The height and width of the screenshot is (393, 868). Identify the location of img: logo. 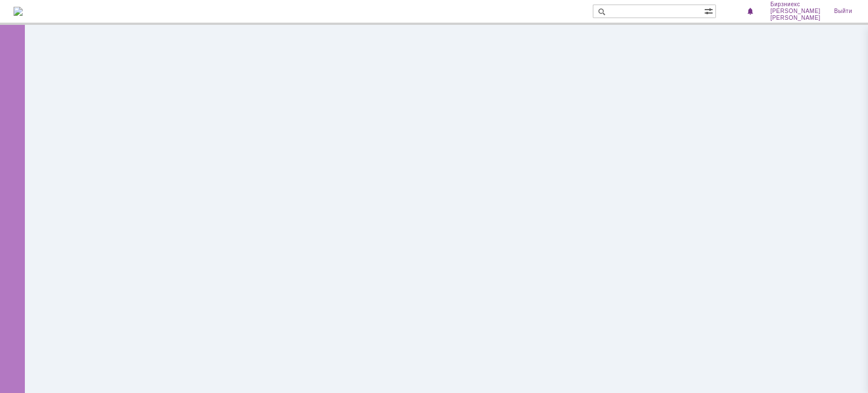
(18, 12).